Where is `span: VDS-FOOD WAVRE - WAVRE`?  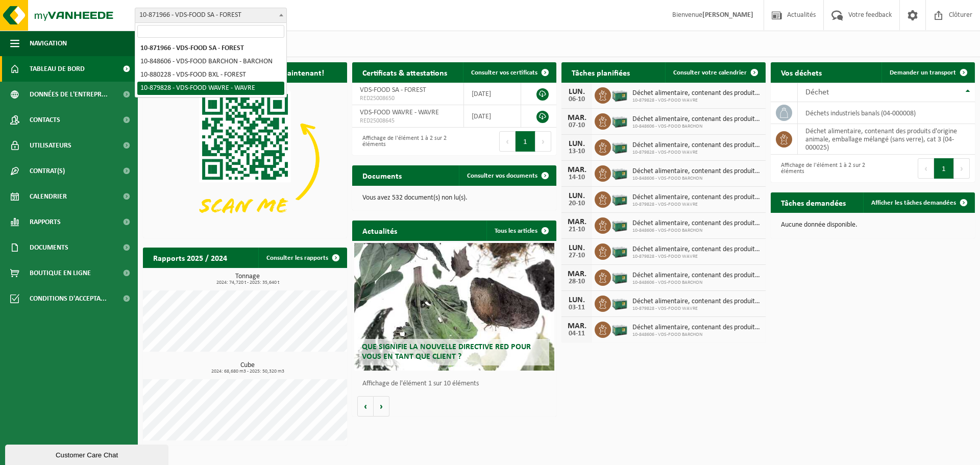
span: VDS-FOOD WAVRE - WAVRE is located at coordinates (399, 113).